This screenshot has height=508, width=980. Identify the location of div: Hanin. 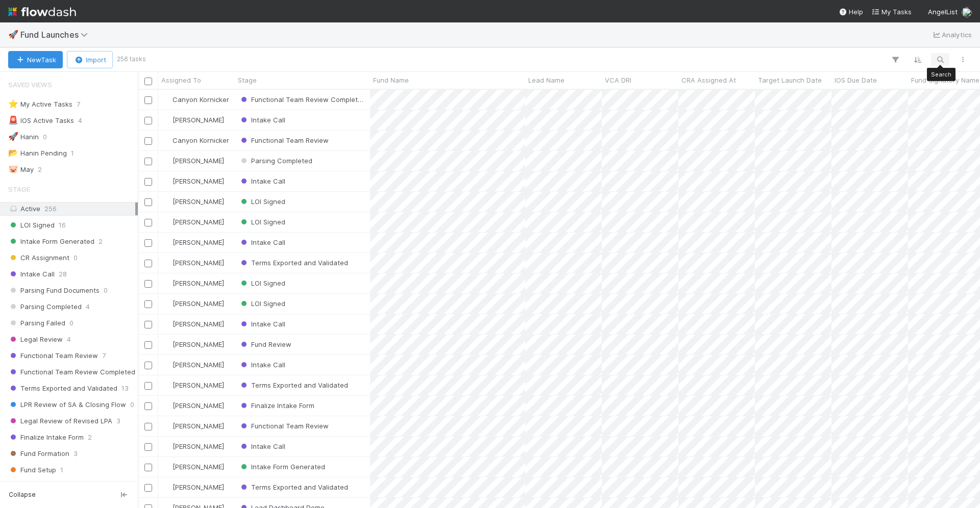
(23, 137).